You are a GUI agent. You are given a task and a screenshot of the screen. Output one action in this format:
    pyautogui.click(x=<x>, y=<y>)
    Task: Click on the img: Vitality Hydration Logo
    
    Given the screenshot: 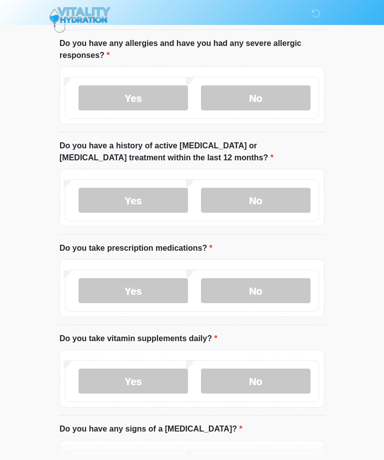 What is the action you would take?
    pyautogui.click(x=80, y=20)
    